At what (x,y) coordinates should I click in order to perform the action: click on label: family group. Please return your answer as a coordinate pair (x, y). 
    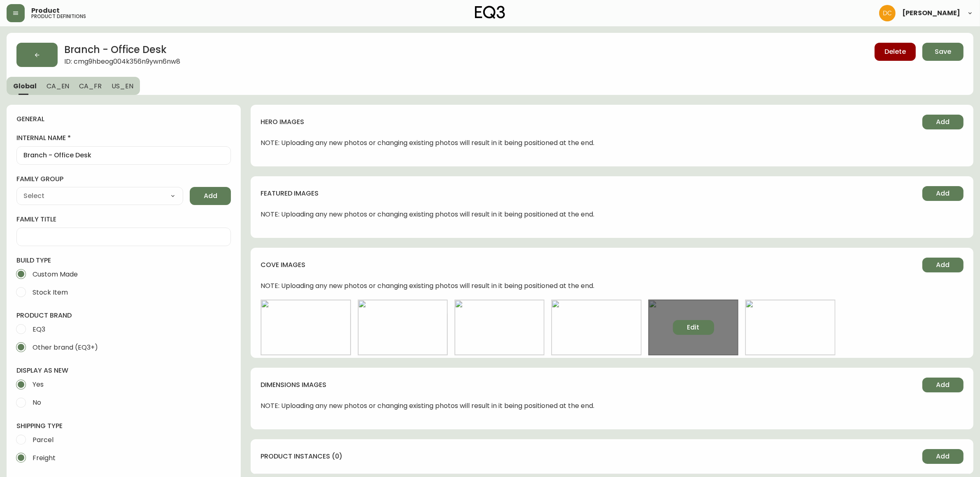
    Looking at the image, I should click on (100, 179).